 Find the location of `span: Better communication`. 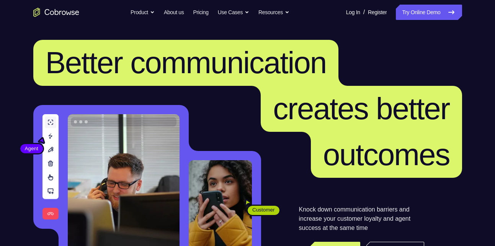

span: Better communication is located at coordinates (186, 62).